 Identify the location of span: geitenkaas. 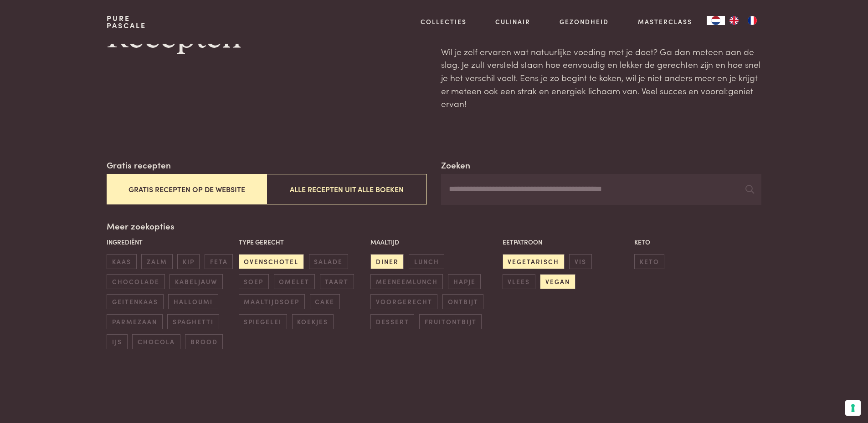
(135, 302).